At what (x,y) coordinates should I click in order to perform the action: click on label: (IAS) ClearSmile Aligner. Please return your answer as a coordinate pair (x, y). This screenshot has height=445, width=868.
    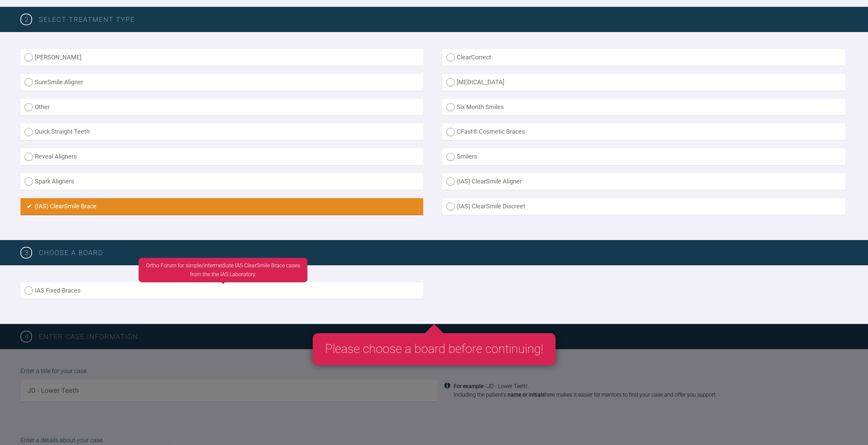
    Looking at the image, I should click on (644, 181).